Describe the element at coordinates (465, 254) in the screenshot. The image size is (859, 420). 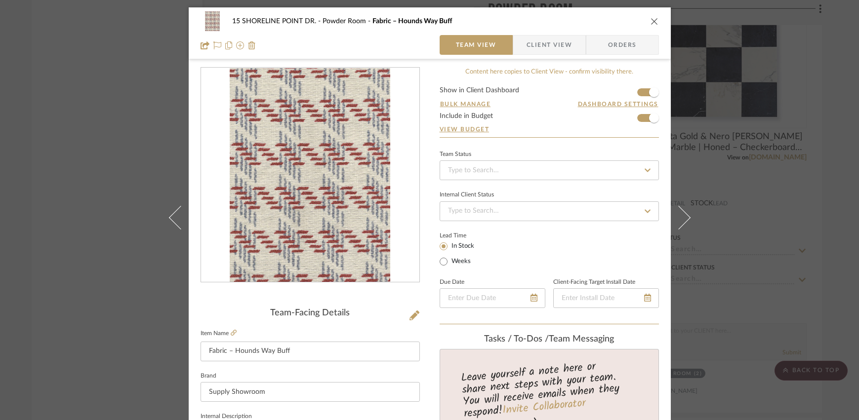
I see `mat-radio-group: Select item type` at that location.